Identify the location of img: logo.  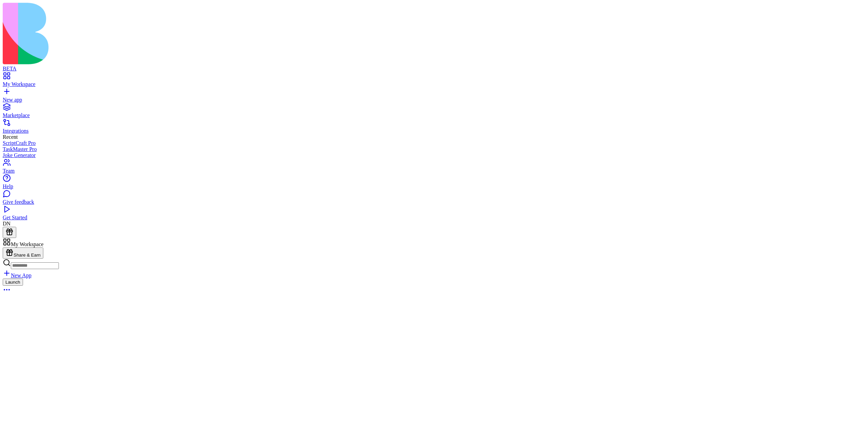
(139, 34).